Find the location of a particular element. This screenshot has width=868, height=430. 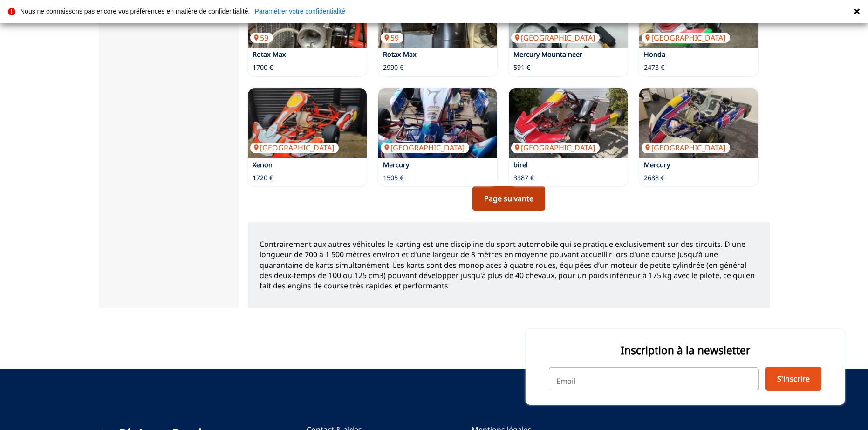

p: 2473 € is located at coordinates (654, 67).